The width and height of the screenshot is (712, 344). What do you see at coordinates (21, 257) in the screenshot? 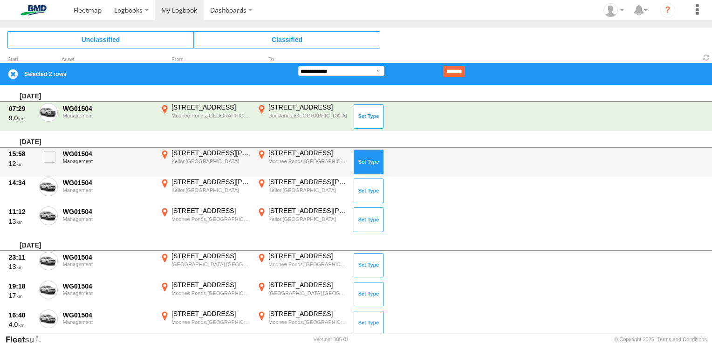
I see `div: 23:11` at bounding box center [21, 257].